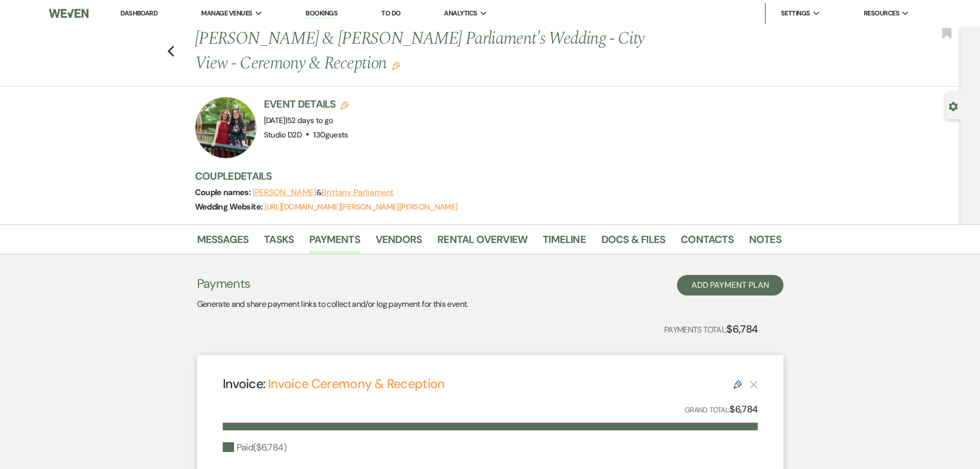 This screenshot has width=980, height=469. What do you see at coordinates (224, 192) in the screenshot?
I see `span: Couple names:` at bounding box center [224, 192].